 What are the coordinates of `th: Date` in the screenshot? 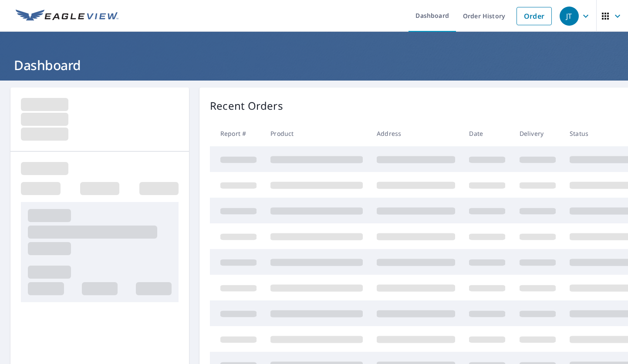 It's located at (487, 134).